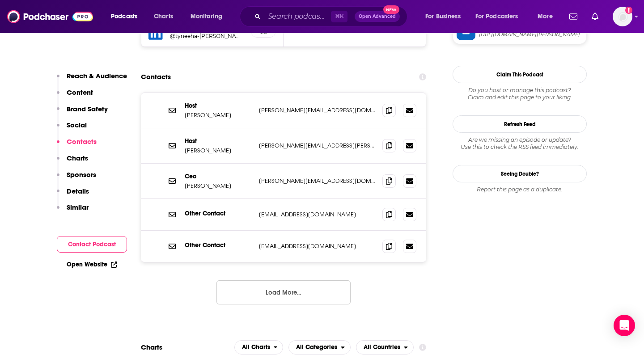 The height and width of the screenshot is (363, 644). What do you see at coordinates (151, 347) in the screenshot?
I see `h2: Charts` at bounding box center [151, 347].